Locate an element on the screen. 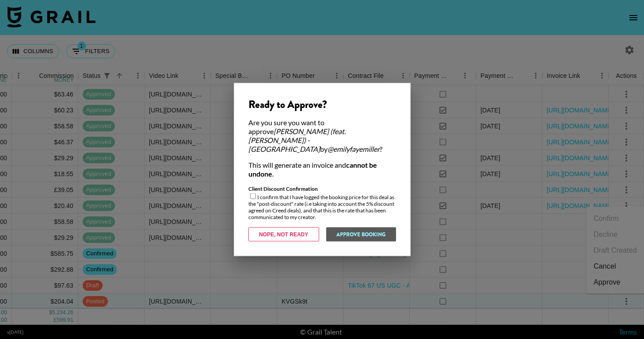 Image resolution: width=644 pixels, height=339 pixels. div: Are you sure you want to approve by ? is located at coordinates (322, 136).